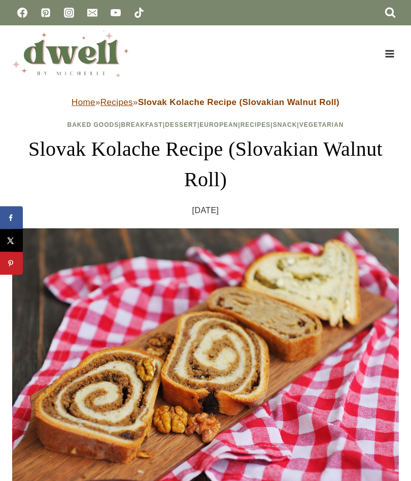 This screenshot has height=481, width=411. What do you see at coordinates (142, 125) in the screenshot?
I see `a: Breakfast` at bounding box center [142, 125].